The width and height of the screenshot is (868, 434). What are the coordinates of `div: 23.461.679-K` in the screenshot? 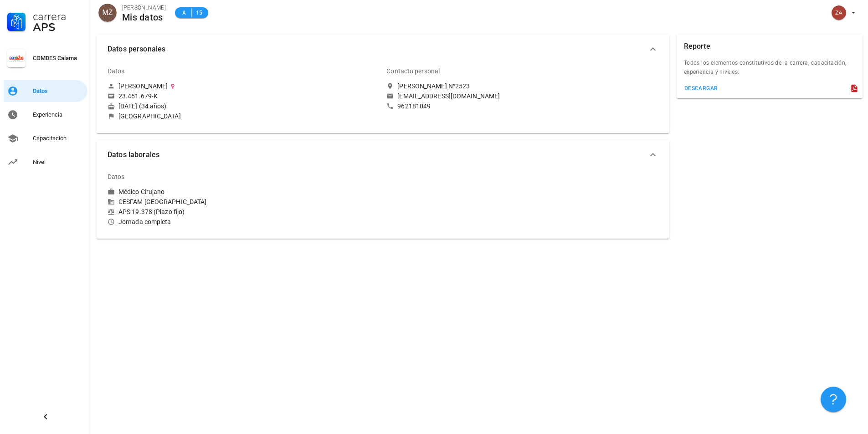 It's located at (138, 96).